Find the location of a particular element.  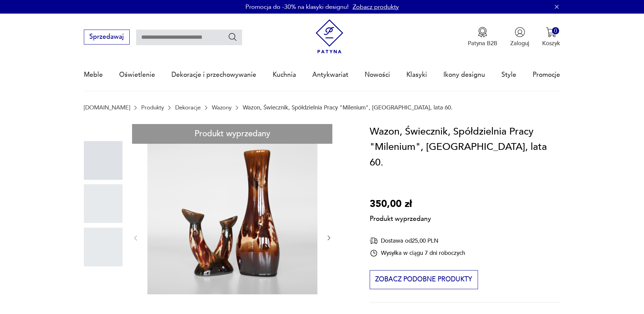

button: Zaloguj is located at coordinates (520, 37).